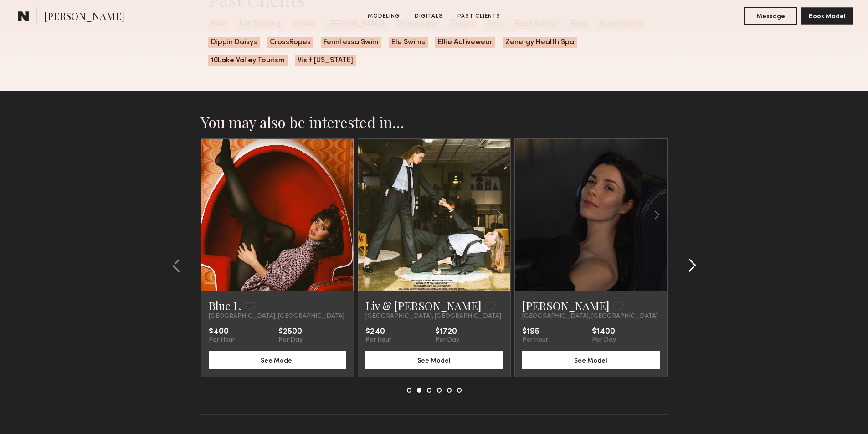  What do you see at coordinates (378, 332) in the screenshot?
I see `div: $240` at bounding box center [378, 332].